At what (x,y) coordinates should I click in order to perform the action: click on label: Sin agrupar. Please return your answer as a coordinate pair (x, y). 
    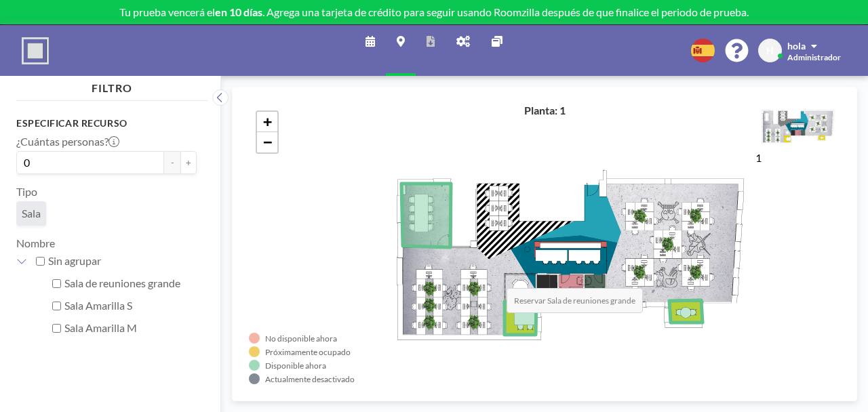
    Looking at the image, I should click on (122, 261).